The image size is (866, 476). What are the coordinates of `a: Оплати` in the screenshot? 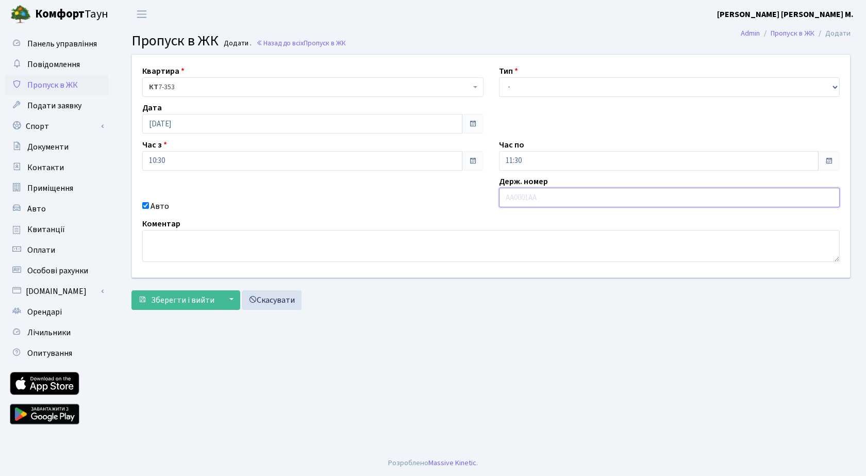 It's located at (57, 250).